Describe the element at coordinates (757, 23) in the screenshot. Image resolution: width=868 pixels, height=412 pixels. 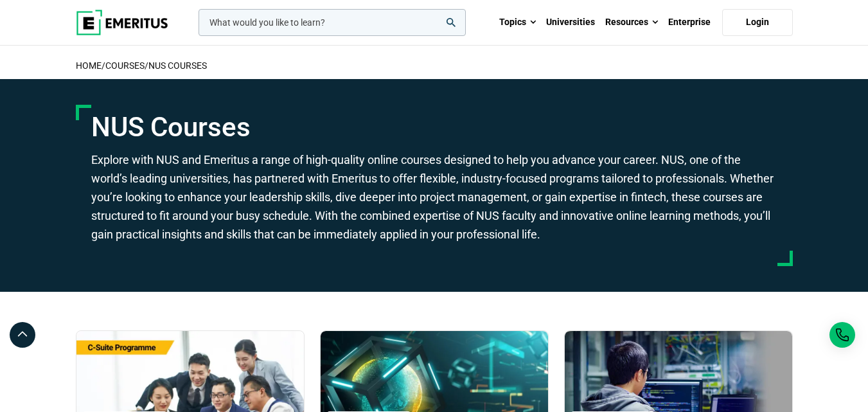
I see `a: Login` at that location.